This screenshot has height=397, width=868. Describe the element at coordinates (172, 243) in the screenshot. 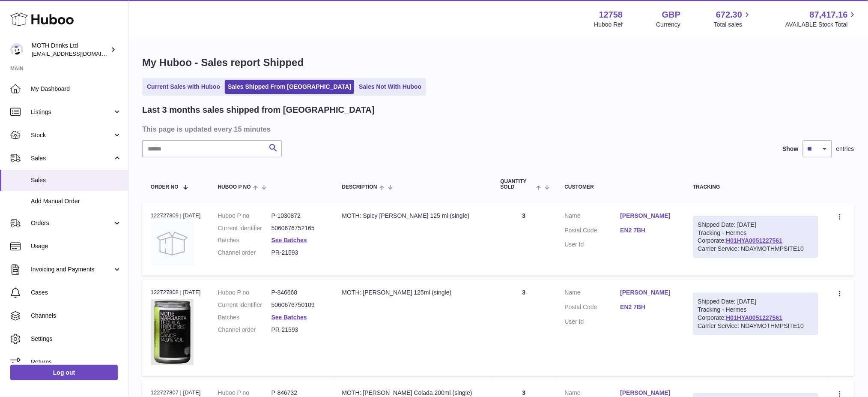

I see `img: no-photo.jpg` at that location.